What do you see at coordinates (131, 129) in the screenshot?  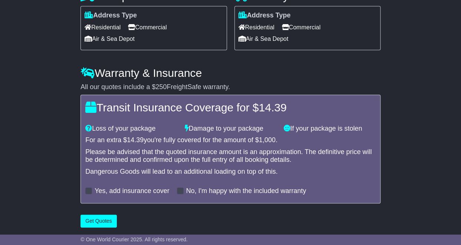 I see `div: Loss of your package` at bounding box center [131, 129].